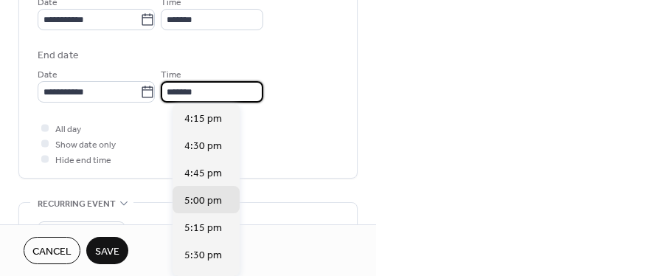 This screenshot has width=671, height=276. I want to click on span: Recurring event, so click(77, 203).